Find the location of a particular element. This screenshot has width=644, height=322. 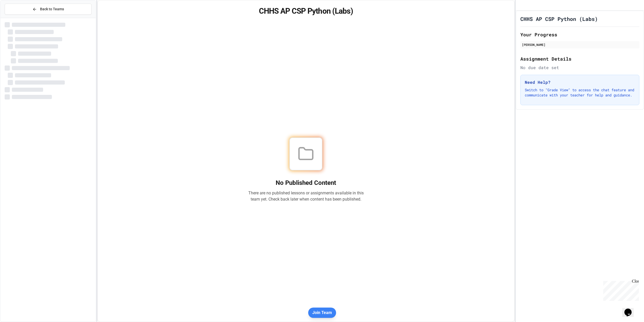

span: Back to Teams is located at coordinates (52, 9).